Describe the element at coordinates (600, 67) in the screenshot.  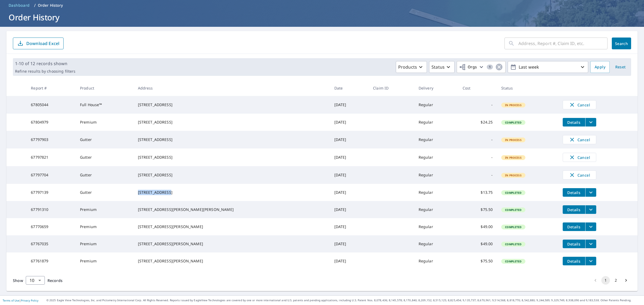
I see `button: Apply` at that location.